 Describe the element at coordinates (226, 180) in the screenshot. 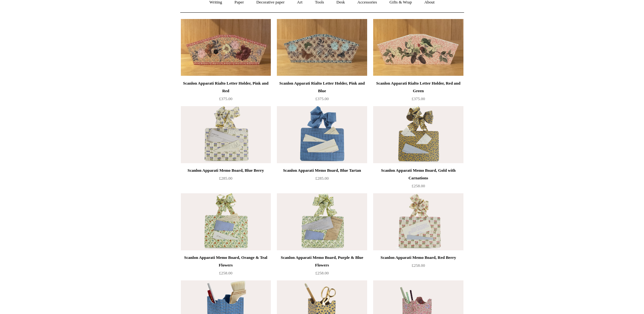

I see `a: Scanlon Apparati Memo Board, Blue Berry £285.00` at that location.